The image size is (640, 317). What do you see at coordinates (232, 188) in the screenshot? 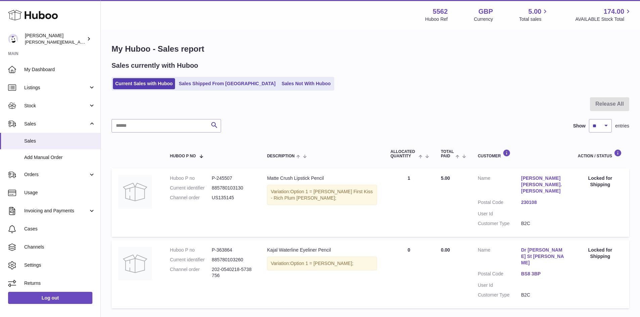
I see `dd: 885780103130` at bounding box center [232, 188].